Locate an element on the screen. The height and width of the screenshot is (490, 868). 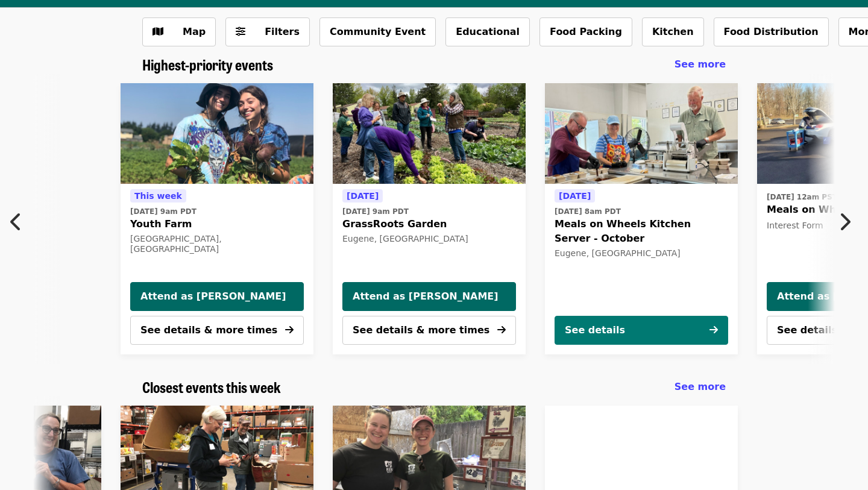
span: Interest Form is located at coordinates (795, 225).